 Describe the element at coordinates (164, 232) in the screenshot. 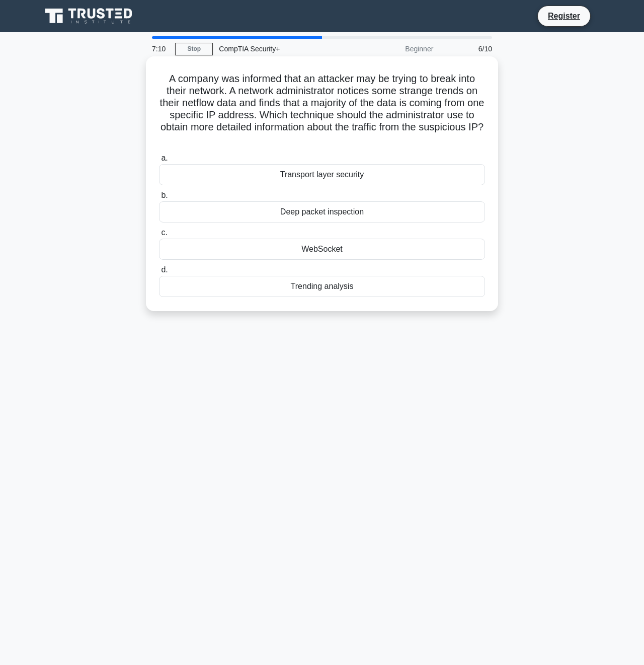

I see `span: c.` at that location.